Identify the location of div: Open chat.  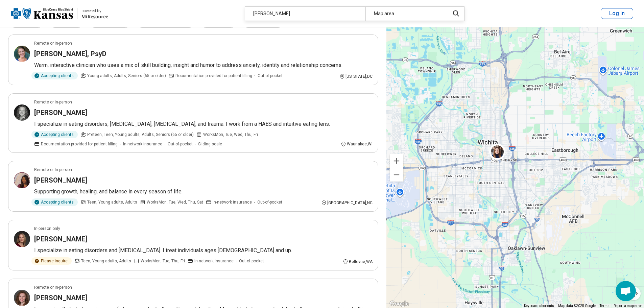
(626, 291).